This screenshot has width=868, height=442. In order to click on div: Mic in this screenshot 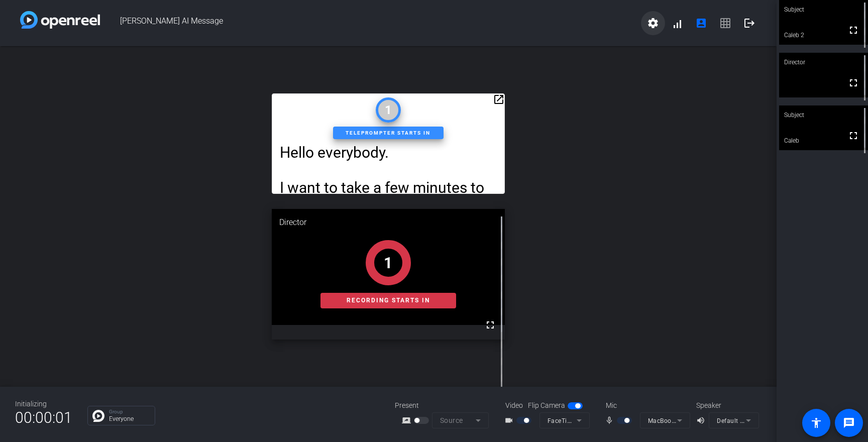, I will do `click(646, 405)`.